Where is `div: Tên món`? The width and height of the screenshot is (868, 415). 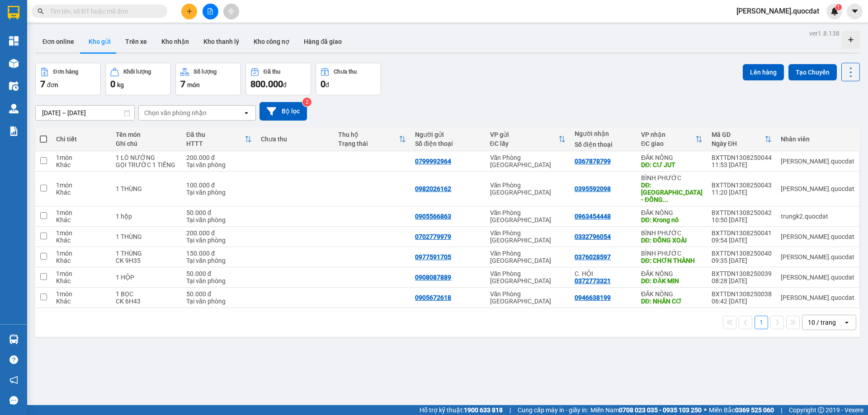 div: Tên món is located at coordinates (146, 134).